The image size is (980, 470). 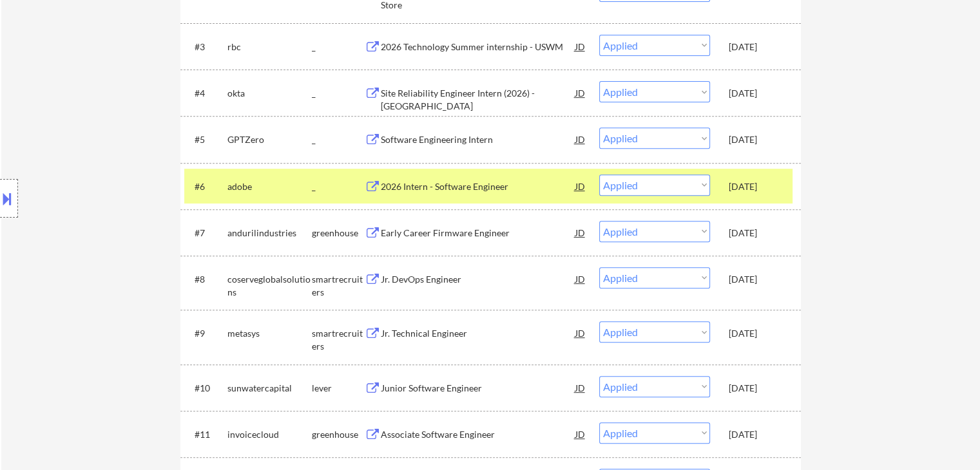 I want to click on div: Early Career Firmware Engineer, so click(x=478, y=233).